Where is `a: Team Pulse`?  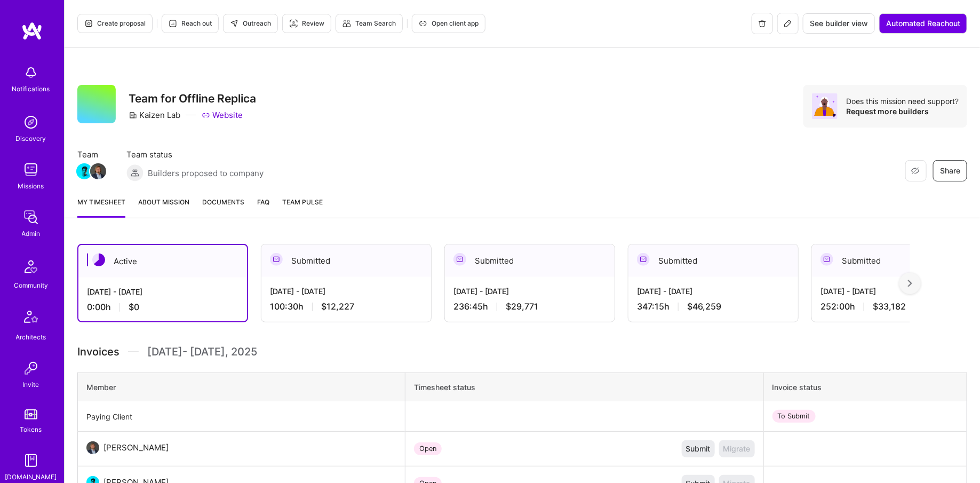
a: Team Pulse is located at coordinates (303, 207).